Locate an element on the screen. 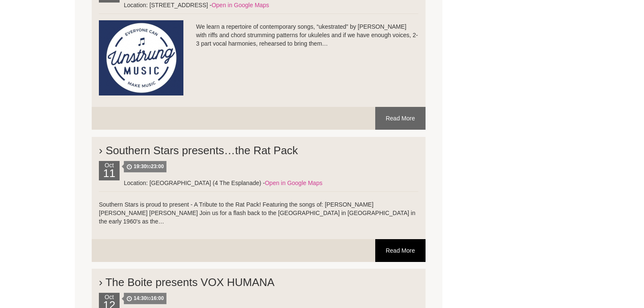  p: Southern Stars is proud to present - A Tribute to the Rat Pack! Featuring the songs of: [PERSON_N... is located at coordinates (258, 213).